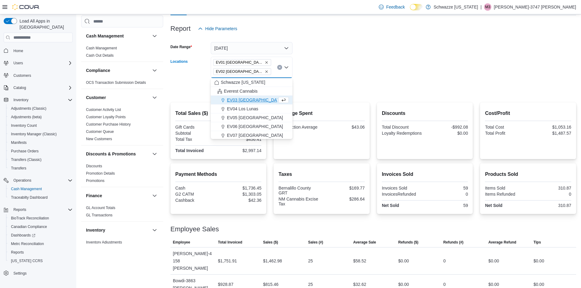 This screenshot has width=581, height=288. I want to click on button: BioTrack Reconciliation, so click(41, 218).